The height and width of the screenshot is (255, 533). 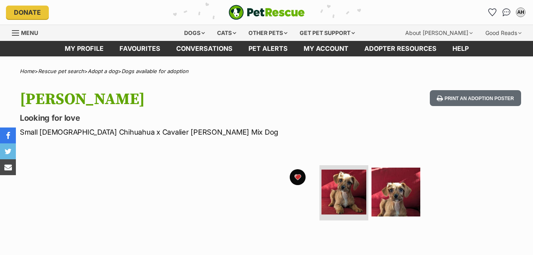 I want to click on span: Menu, so click(x=29, y=33).